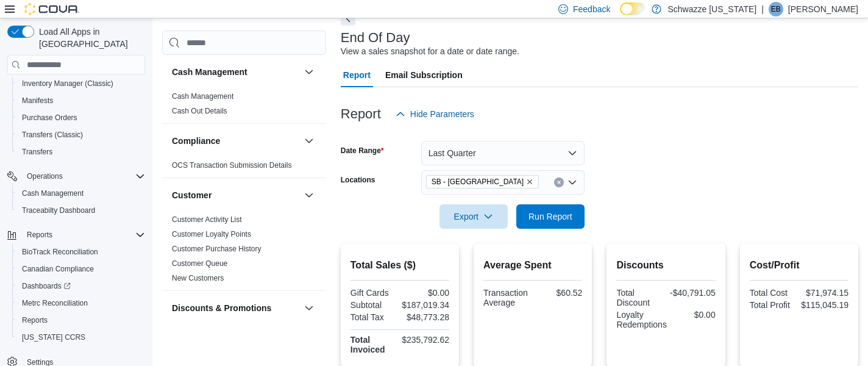 The width and height of the screenshot is (868, 366). What do you see at coordinates (694, 315) in the screenshot?
I see `div: $0.00` at bounding box center [694, 315].